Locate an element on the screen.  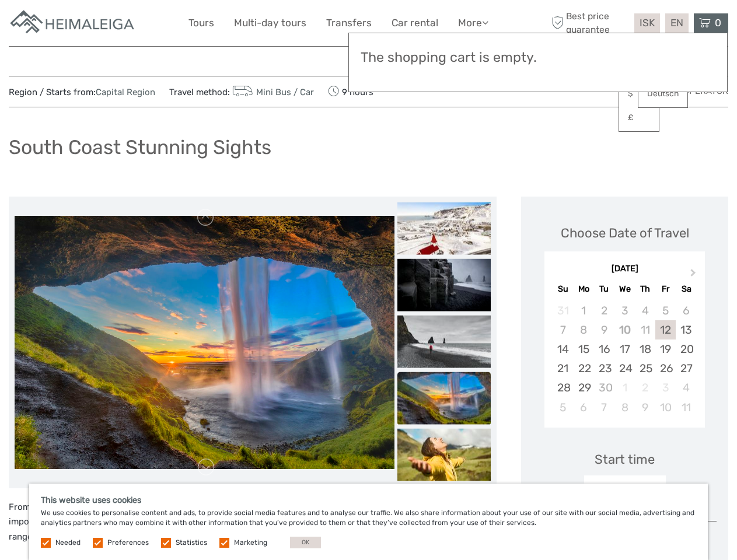
div: Choose Wednesday, September 17th, 2025 is located at coordinates (624, 349).